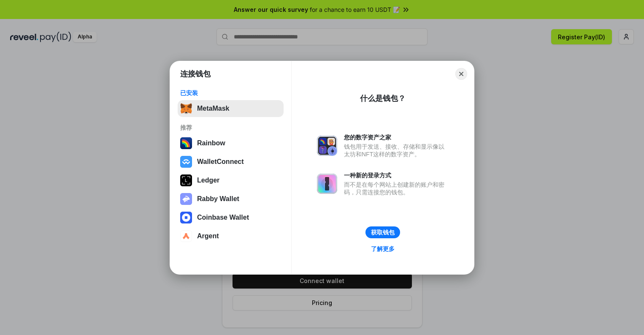 This screenshot has width=644, height=335. I want to click on img: svg+xml,%3Csvg%20fill%3D%22none%22%20height%3D%2233%22%20viewBox%3D%220%200%2035%2033%22%20width%..., so click(186, 108).